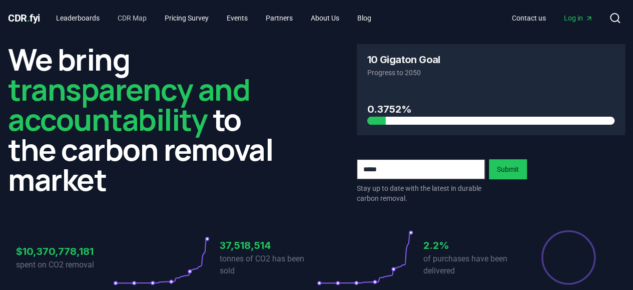  What do you see at coordinates (65, 265) in the screenshot?
I see `p: spent on CO2 removal` at bounding box center [65, 265].